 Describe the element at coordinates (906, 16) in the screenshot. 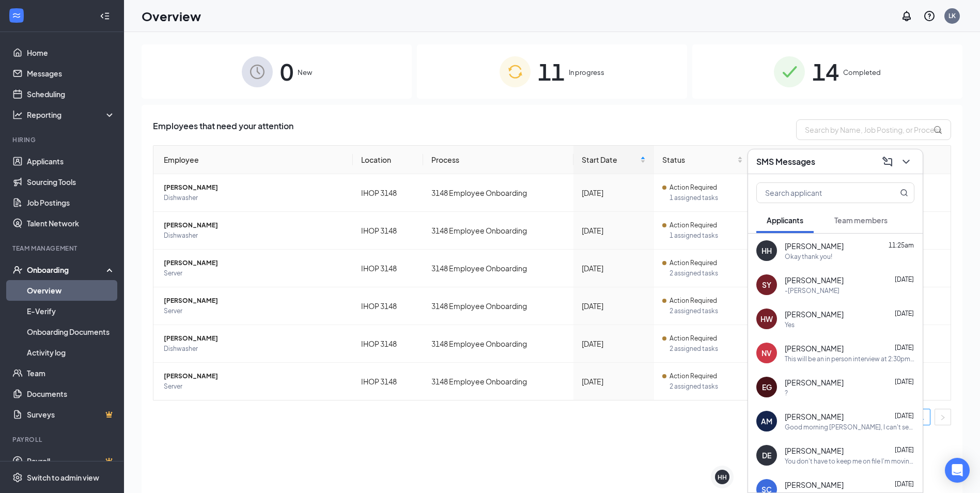

I see `svg: Notifications` at that location.